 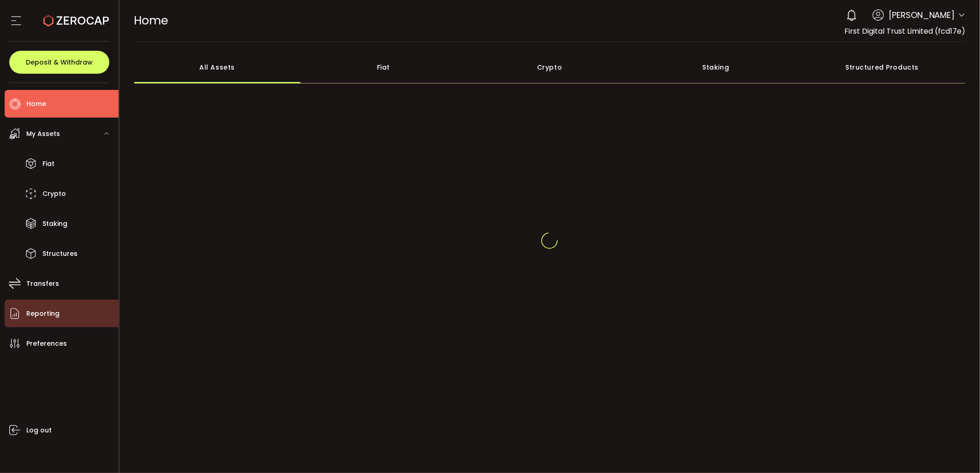 I want to click on div: Crypto, so click(x=550, y=67).